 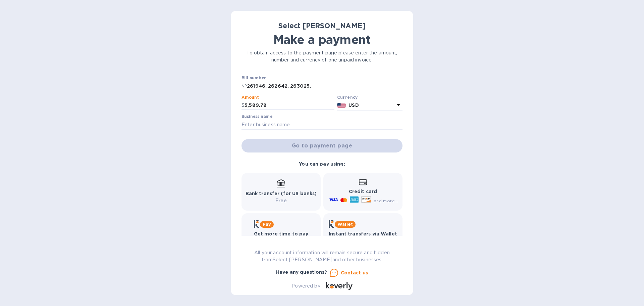 What do you see at coordinates (302, 271) in the screenshot?
I see `b: Have any questions?` at bounding box center [302, 271].